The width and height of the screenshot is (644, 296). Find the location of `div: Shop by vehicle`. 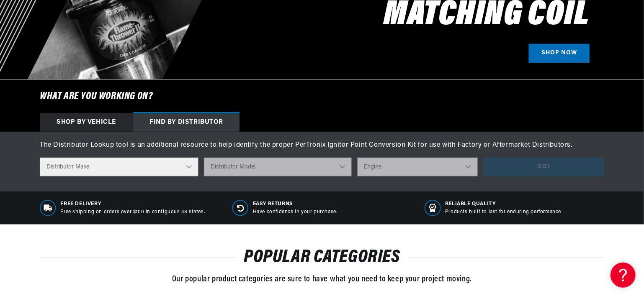

div: Shop by vehicle is located at coordinates (87, 122).